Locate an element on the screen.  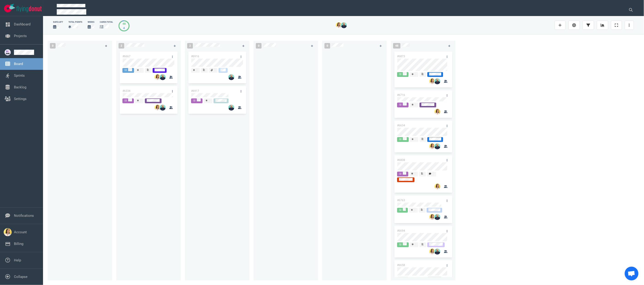
img: Flying Donut text logo is located at coordinates (29, 9).